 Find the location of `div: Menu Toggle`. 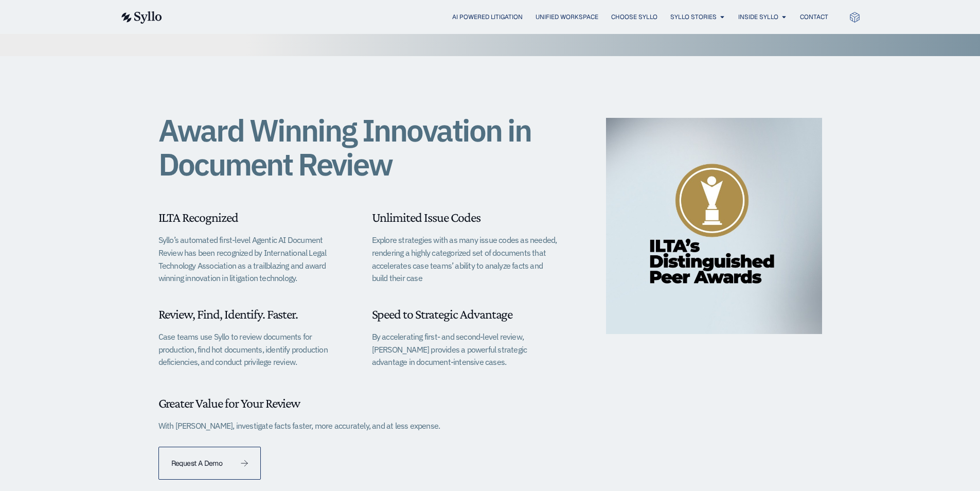

div: Menu Toggle is located at coordinates (505, 17).